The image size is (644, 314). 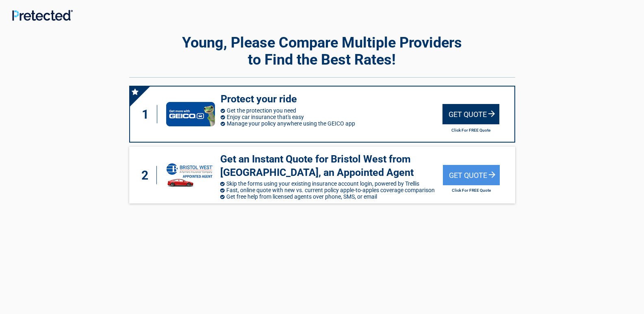 What do you see at coordinates (331, 190) in the screenshot?
I see `li: Fast, online quote with new vs. current policy apple-to-apples coverage comparison` at bounding box center [331, 190].